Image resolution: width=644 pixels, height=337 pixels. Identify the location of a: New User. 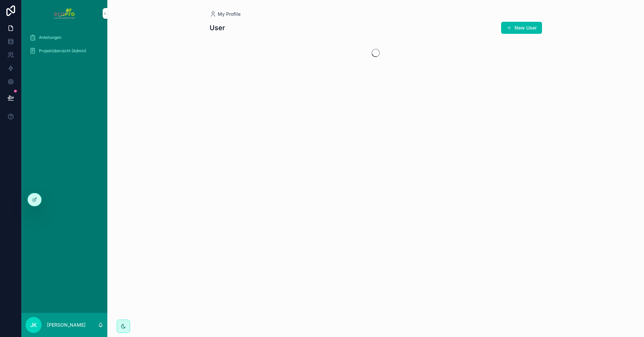
(522, 28).